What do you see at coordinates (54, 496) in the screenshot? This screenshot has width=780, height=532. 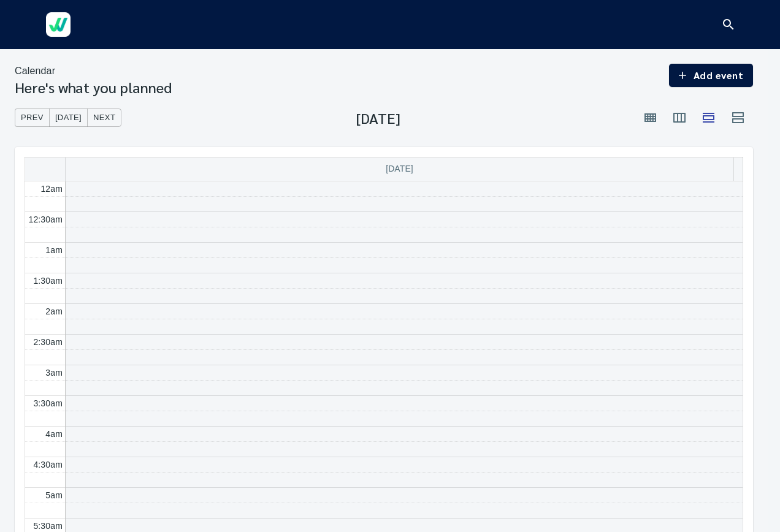 I see `span: 5am` at bounding box center [54, 496].